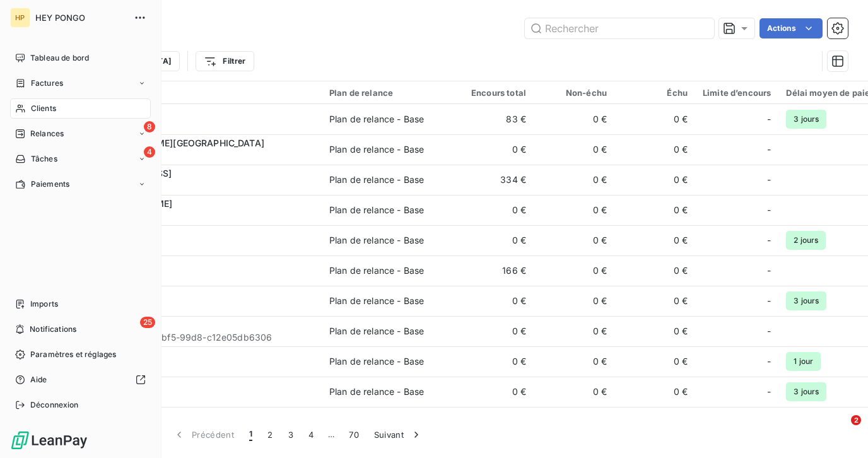  What do you see at coordinates (803, 362) in the screenshot?
I see `span: 1 jour` at bounding box center [803, 362].